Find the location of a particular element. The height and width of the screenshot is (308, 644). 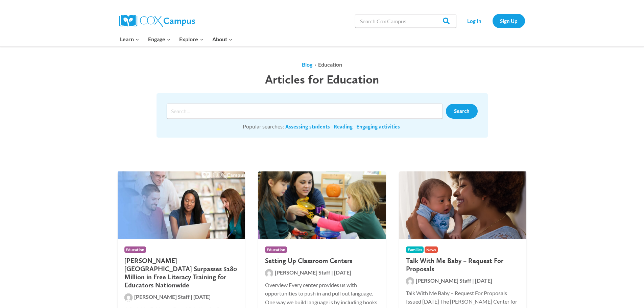

span: Families is located at coordinates (415, 249).